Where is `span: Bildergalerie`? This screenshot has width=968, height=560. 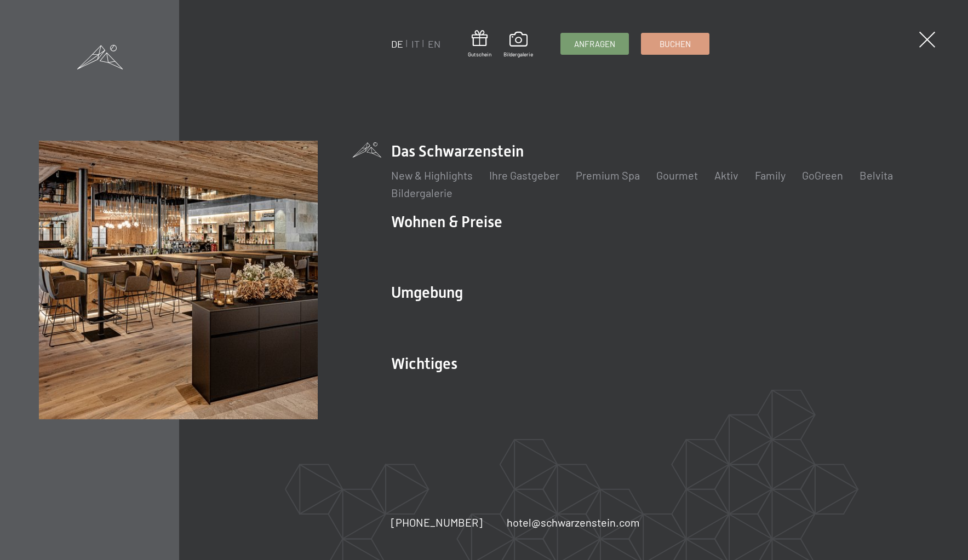 span: Bildergalerie is located at coordinates (518, 54).